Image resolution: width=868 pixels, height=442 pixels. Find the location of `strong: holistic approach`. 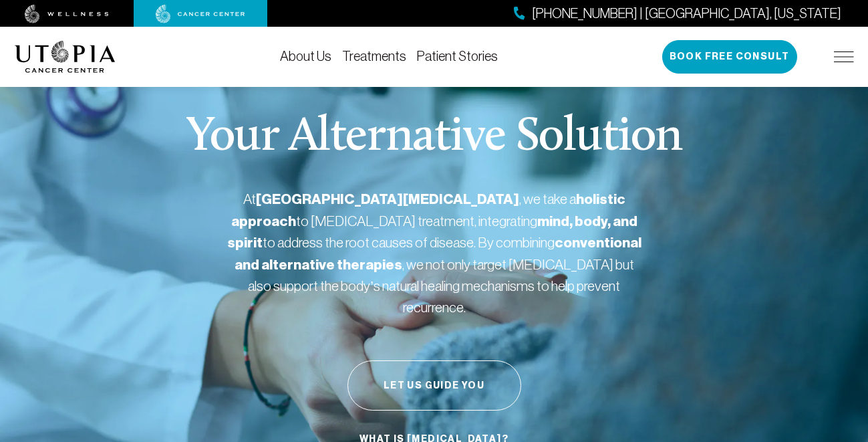

strong: holistic approach is located at coordinates (428, 210).